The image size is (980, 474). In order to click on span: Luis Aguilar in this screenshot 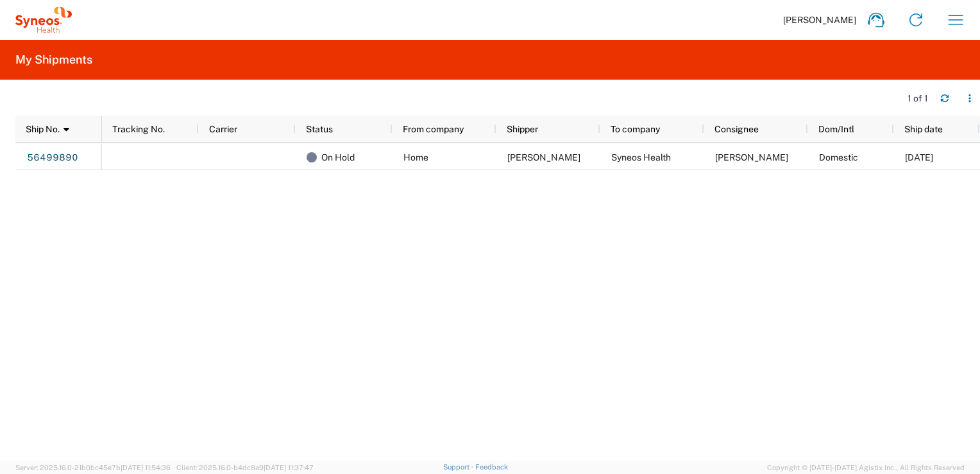, I will do `click(751, 157)`.